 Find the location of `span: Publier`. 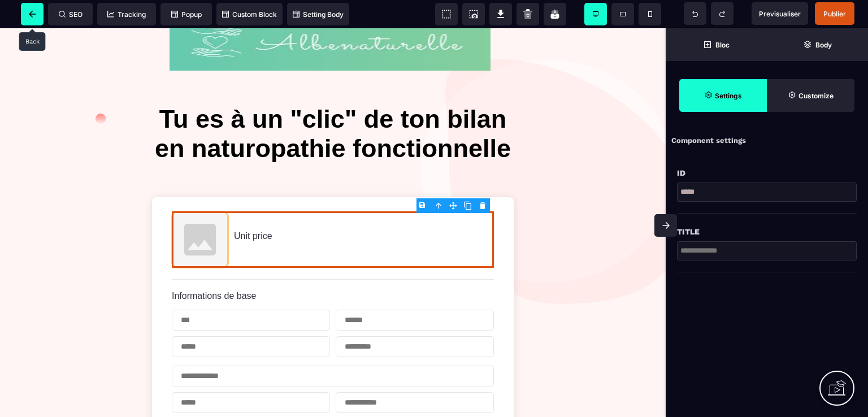

span: Publier is located at coordinates (835, 13).